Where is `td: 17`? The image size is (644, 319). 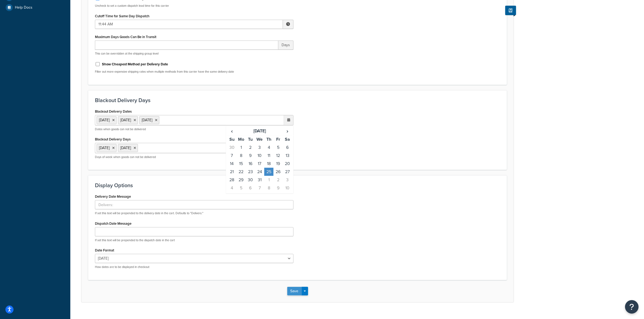
td: 17 is located at coordinates (260, 164).